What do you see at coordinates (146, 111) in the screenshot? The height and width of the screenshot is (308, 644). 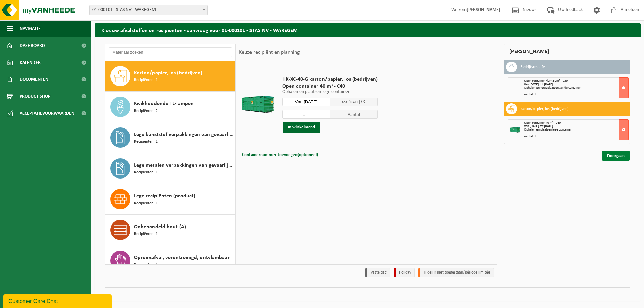 I see `span: Recipiënten: 2` at bounding box center [146, 111].